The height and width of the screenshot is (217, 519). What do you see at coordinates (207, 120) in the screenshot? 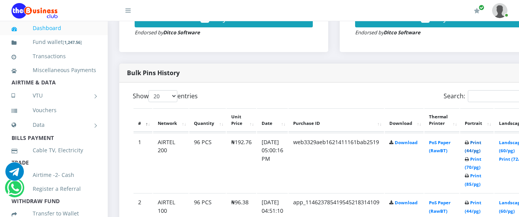
I see `th: Quantity: activate to sort column ascending` at bounding box center [207, 120].